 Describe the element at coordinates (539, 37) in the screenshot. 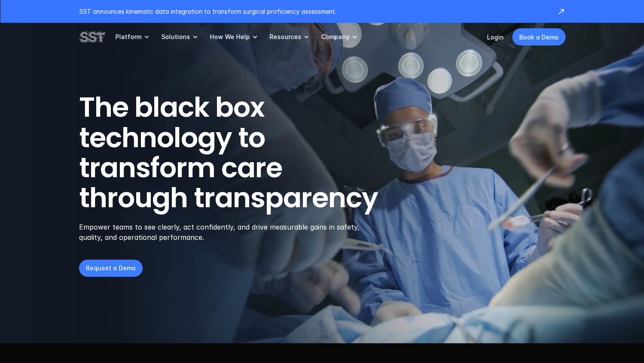

I see `a: Book a Demo` at that location.